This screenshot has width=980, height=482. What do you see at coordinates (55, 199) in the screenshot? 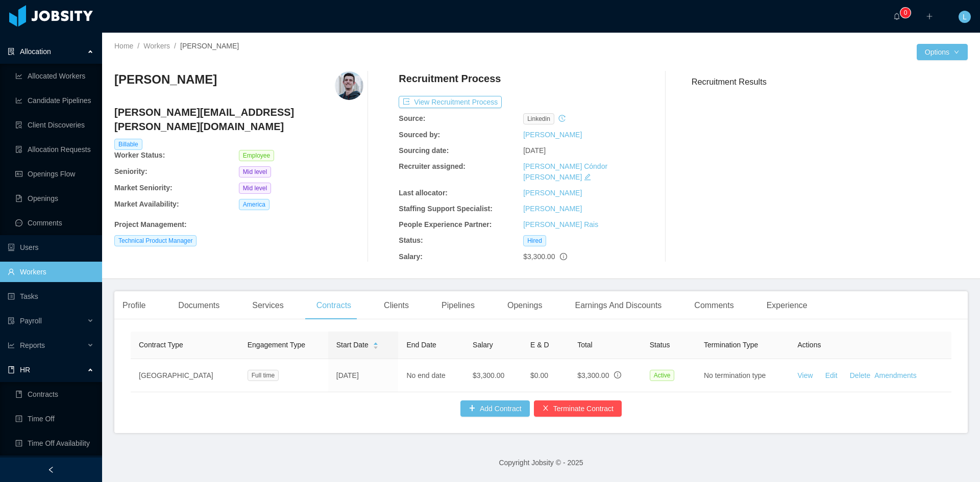
I see `a: icon: file-textOpenings` at bounding box center [55, 199].